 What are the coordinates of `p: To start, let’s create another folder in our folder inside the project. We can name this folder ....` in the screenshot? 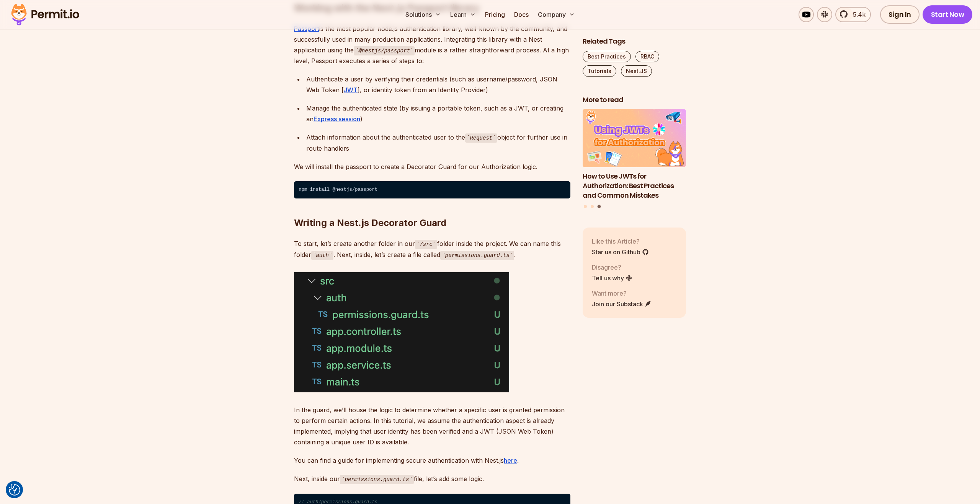 It's located at (433, 250).